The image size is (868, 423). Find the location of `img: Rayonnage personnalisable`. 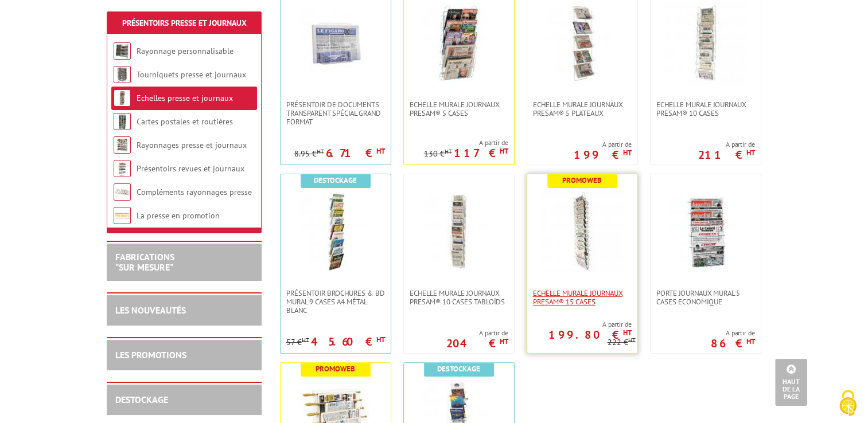

img: Rayonnage personnalisable is located at coordinates (122, 51).